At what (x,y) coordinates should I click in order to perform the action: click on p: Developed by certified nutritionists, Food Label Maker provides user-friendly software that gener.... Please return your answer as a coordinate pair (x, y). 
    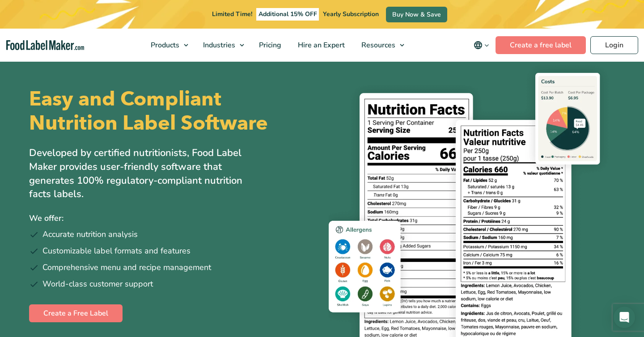
    Looking at the image, I should click on (145, 173).